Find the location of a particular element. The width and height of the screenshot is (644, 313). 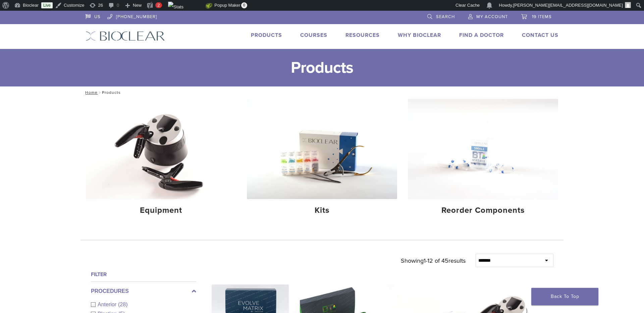

a: 19 items is located at coordinates (536, 16).